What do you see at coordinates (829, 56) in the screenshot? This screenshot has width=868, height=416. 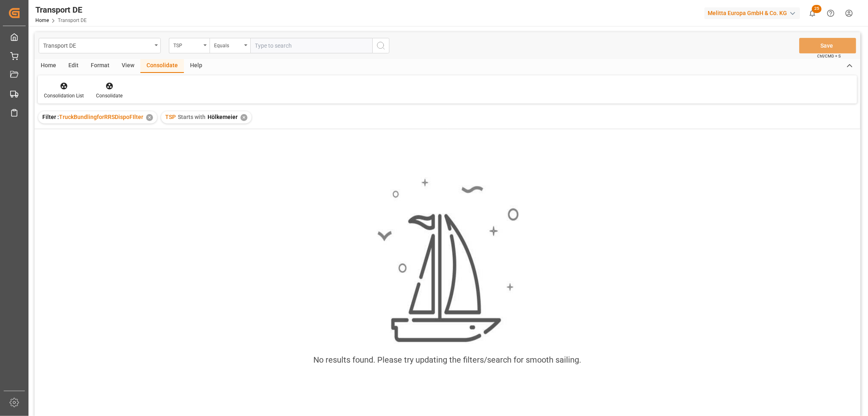 I see `span: Ctrl/CMD + S` at bounding box center [829, 56].